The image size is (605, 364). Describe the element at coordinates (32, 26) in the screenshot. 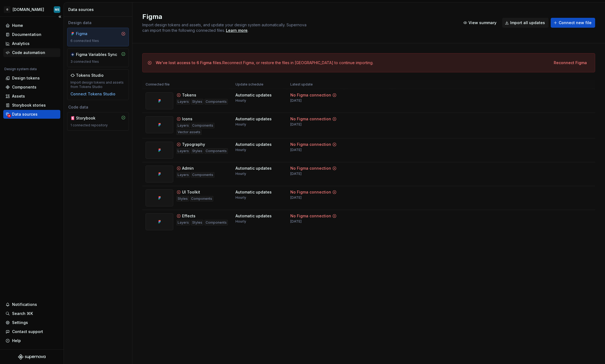

I see `a: Home` at that location.